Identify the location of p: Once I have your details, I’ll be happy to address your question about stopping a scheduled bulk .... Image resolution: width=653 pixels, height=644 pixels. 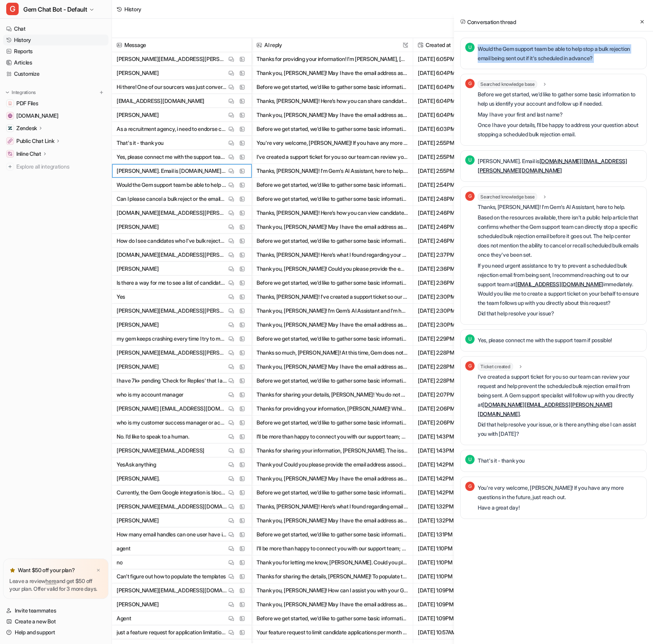
(559, 130).